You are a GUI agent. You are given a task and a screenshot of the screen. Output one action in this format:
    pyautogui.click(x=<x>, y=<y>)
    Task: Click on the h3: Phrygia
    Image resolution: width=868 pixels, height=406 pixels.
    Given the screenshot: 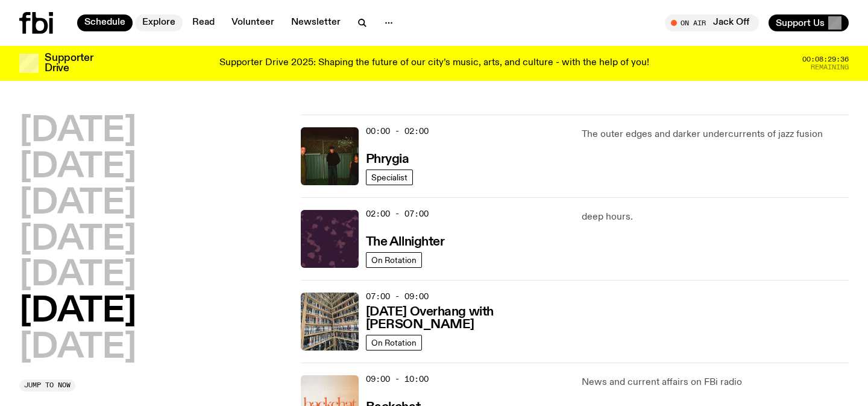 What is the action you would take?
    pyautogui.click(x=387, y=159)
    